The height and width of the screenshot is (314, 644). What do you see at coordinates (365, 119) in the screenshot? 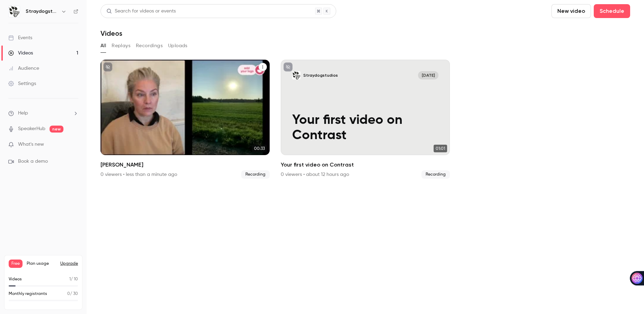
I see `ul: Videos` at bounding box center [365, 119].